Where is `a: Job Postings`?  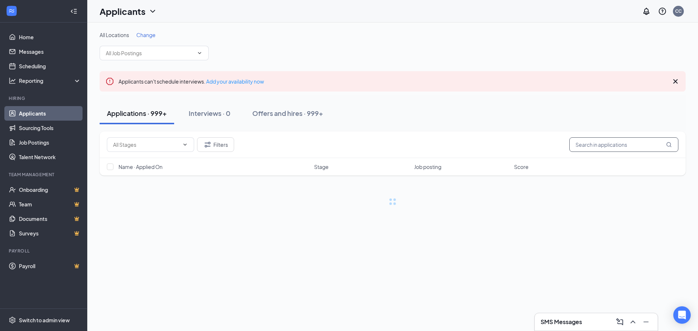 a: Job Postings is located at coordinates (50, 142).